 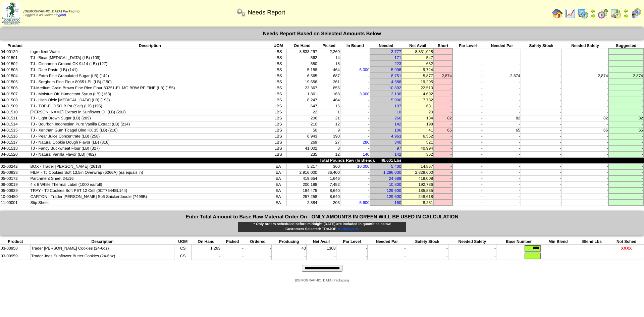 I want to click on td: 18, so click(x=329, y=64).